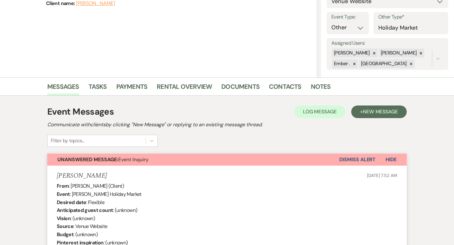  Describe the element at coordinates (132, 89) in the screenshot. I see `a: Payments` at that location.